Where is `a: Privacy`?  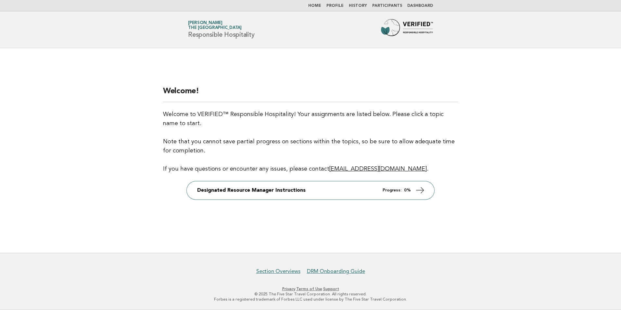
a: Privacy is located at coordinates (289, 289).